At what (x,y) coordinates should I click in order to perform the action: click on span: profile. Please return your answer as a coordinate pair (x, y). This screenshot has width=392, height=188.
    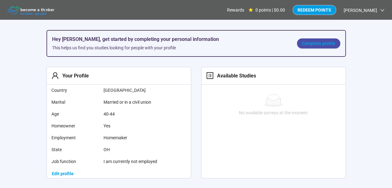
    Looking at the image, I should click on (210, 75).